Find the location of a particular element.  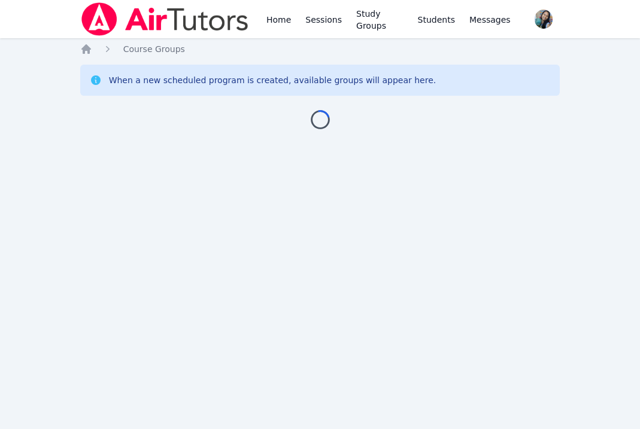

nav: Breadcrumb is located at coordinates (320, 49).